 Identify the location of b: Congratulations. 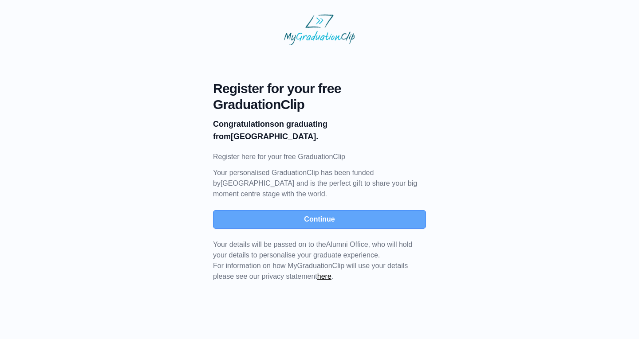
(243, 124).